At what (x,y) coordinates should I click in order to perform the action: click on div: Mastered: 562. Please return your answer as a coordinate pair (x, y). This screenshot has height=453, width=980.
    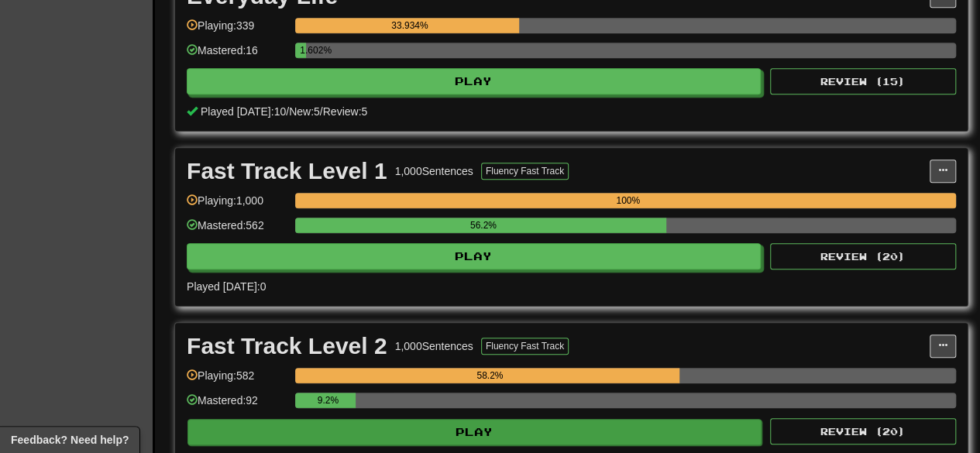
    Looking at the image, I should click on (237, 230).